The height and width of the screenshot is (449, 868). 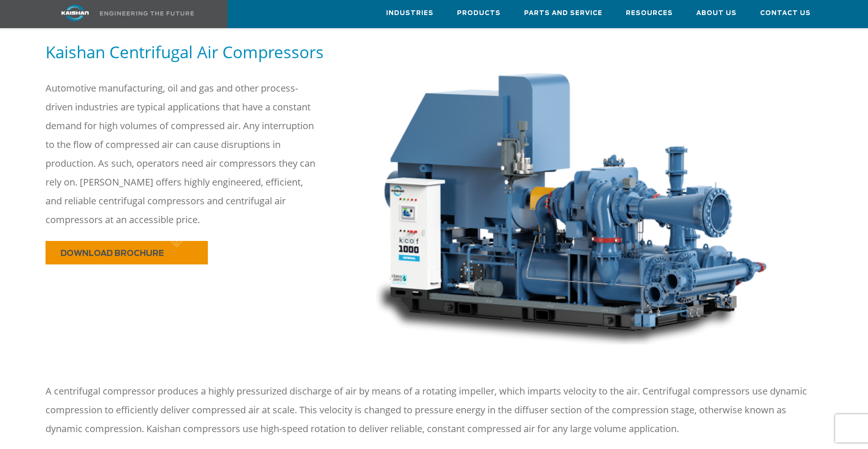 What do you see at coordinates (478, 13) in the screenshot?
I see `span: Products` at bounding box center [478, 13].